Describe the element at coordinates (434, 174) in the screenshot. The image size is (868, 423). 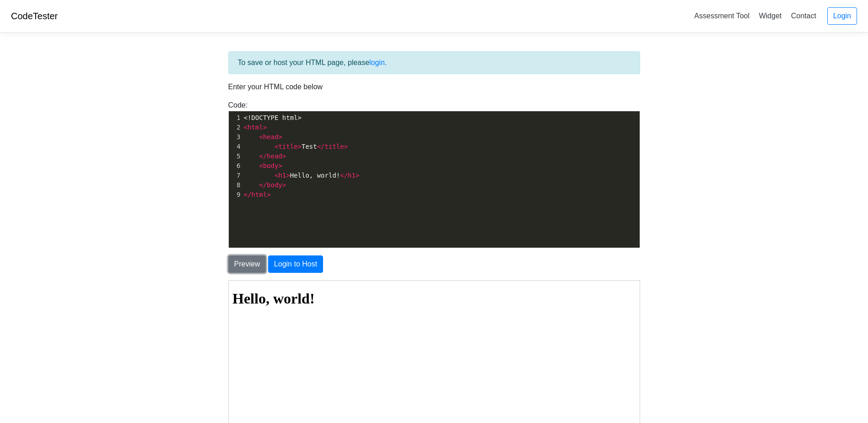
I see `div: Code:` at that location.